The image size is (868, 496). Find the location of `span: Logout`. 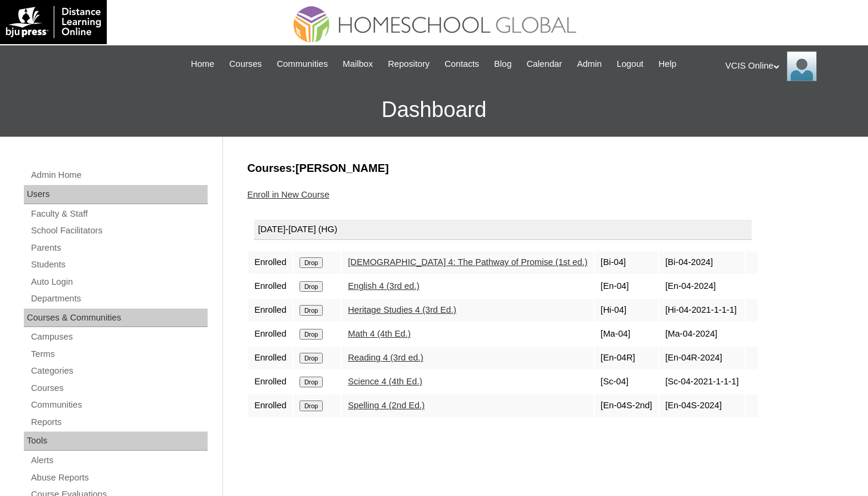

span: Logout is located at coordinates (630, 64).